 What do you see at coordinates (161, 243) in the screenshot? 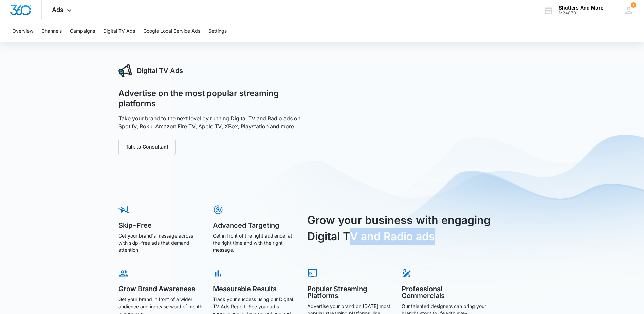
I see `p: Get your brand's message across with skip-free ads that demand attention.` at bounding box center [161, 243].